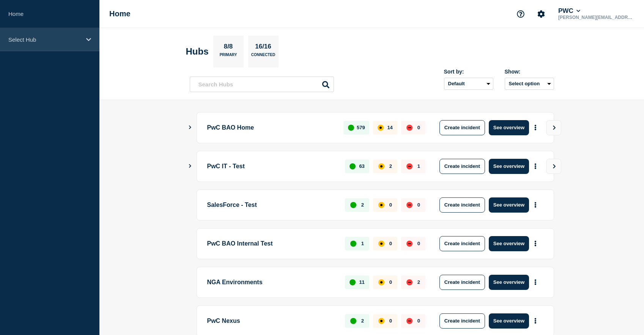 The image size is (644, 335). Describe the element at coordinates (569, 11) in the screenshot. I see `button: PWC` at that location.